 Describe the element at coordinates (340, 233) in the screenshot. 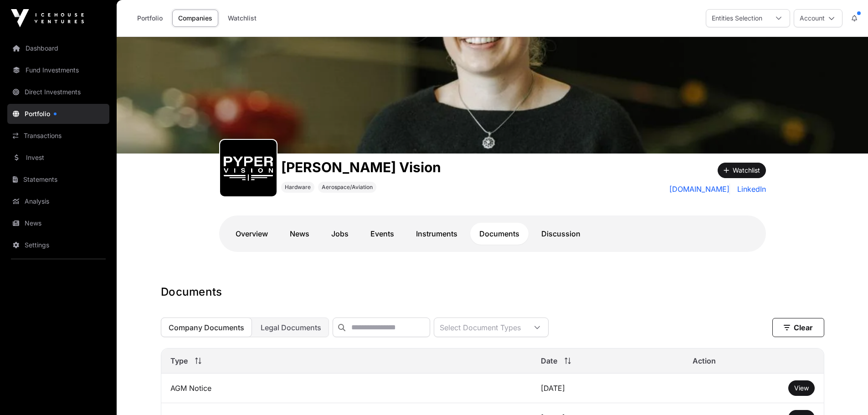

I see `a: Jobs` at that location.